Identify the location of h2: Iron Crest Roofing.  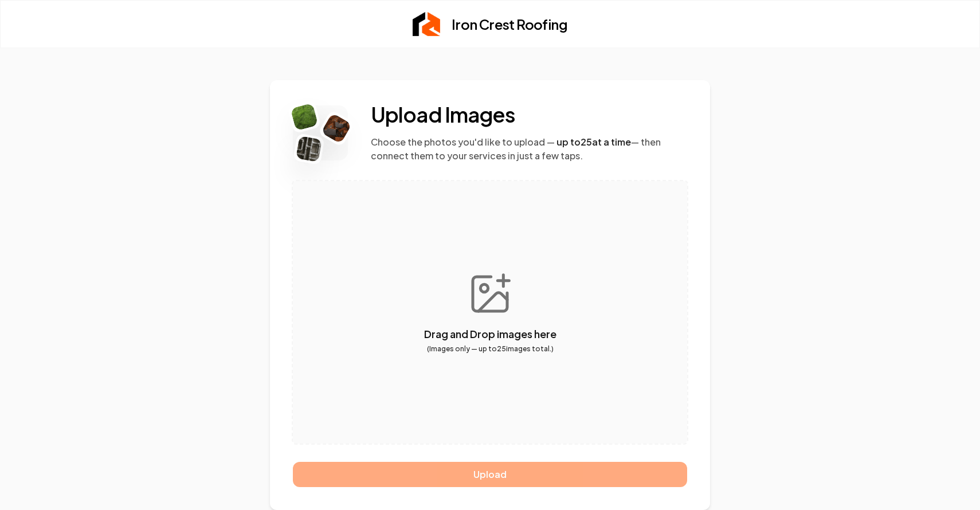
(510, 24).